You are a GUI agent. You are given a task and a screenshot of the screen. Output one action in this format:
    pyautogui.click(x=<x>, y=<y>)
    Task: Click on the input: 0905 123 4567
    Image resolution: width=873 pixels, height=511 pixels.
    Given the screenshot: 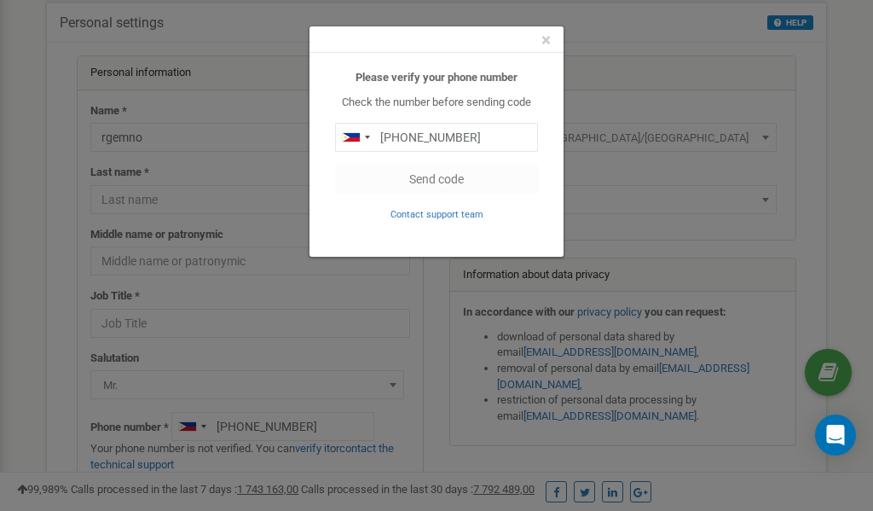 What is the action you would take?
    pyautogui.click(x=436, y=137)
    